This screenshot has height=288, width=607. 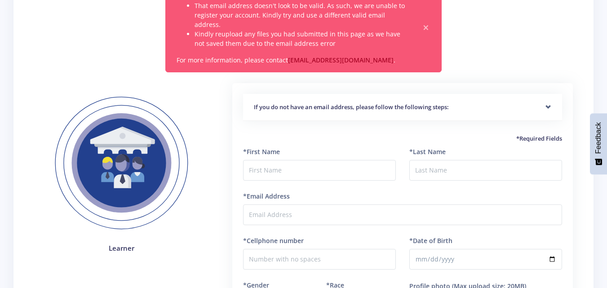 I want to click on input: Email Address, so click(x=403, y=215).